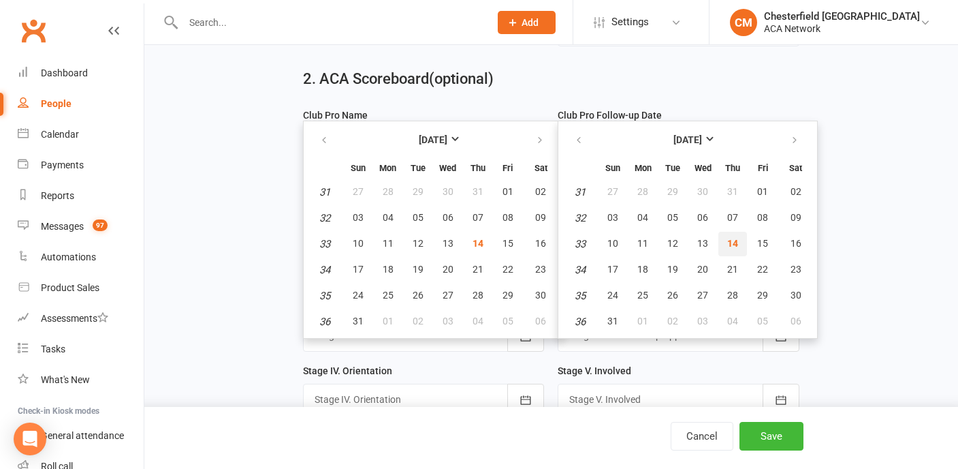 The image size is (958, 469). Describe the element at coordinates (772, 436) in the screenshot. I see `button: Save` at that location.